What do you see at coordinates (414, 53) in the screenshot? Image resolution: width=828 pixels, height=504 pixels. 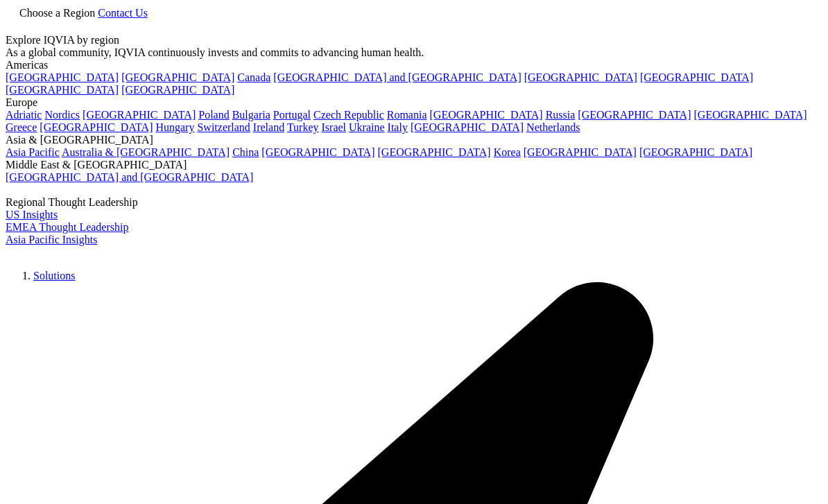 I see `div: As a global community, IQVIA continuously invests and commits to advancing human health.` at bounding box center [414, 53].